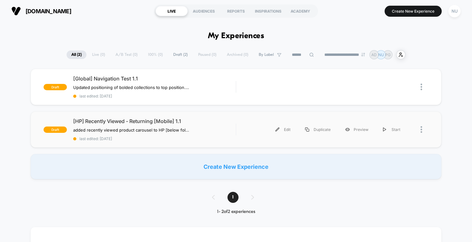 Image resolution: width=472 pixels, height=242 pixels. Describe the element at coordinates (268, 11) in the screenshot. I see `div: INSPIRATIONS` at that location.